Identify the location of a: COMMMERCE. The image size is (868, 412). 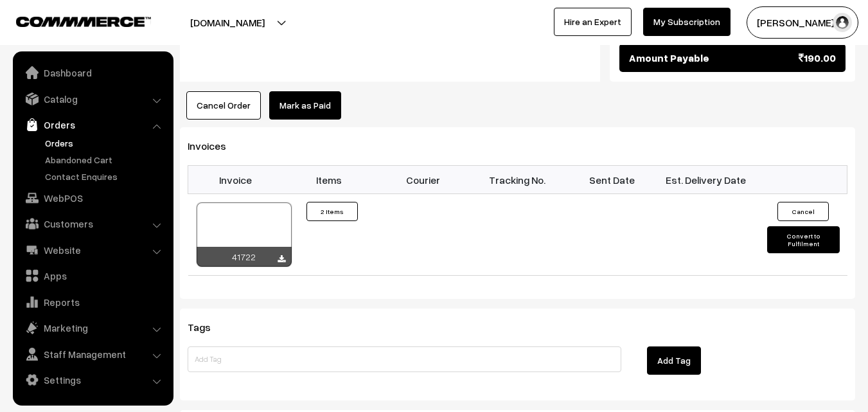
(72, 20).